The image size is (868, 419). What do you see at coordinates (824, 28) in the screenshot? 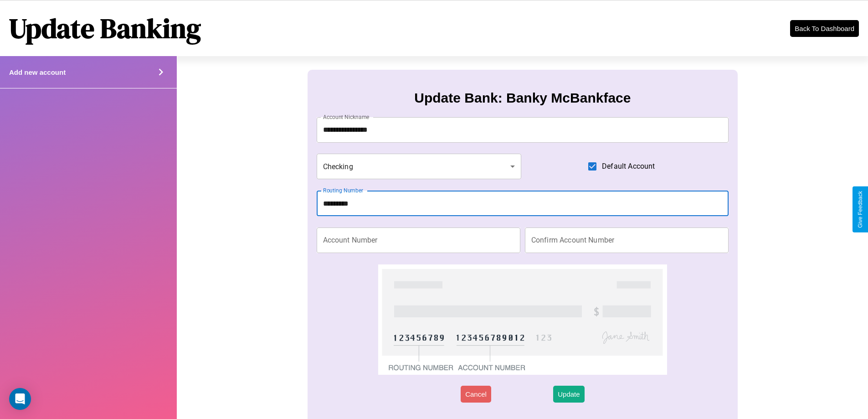
I see `button: Back To Dashboard` at bounding box center [824, 28].